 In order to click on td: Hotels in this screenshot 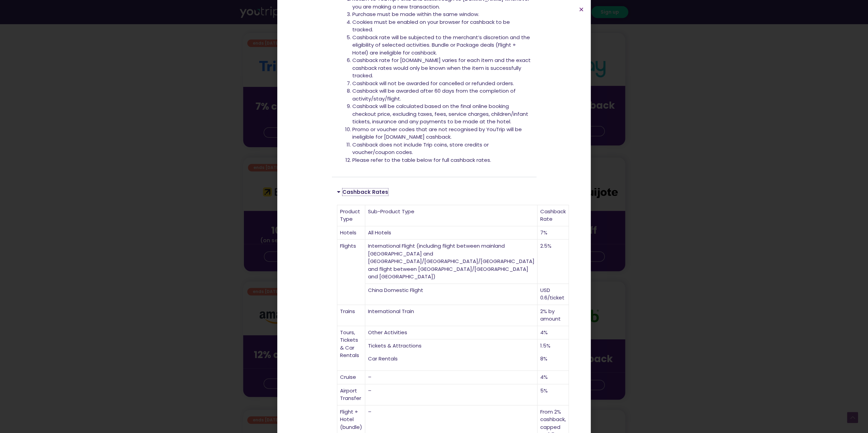, I will do `click(351, 233)`.